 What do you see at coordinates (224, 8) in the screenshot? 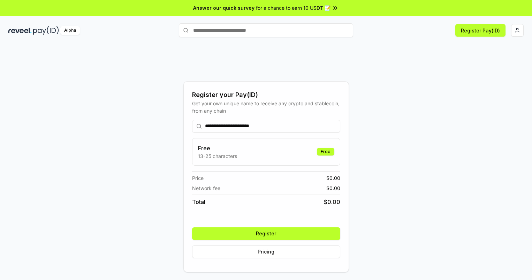
I see `span: Answer our quick survey` at bounding box center [224, 8].